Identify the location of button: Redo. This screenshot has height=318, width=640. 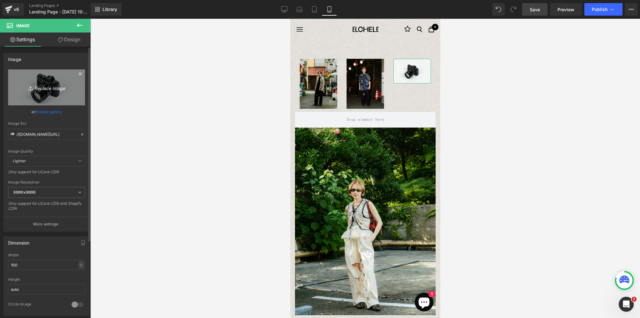
(514, 9).